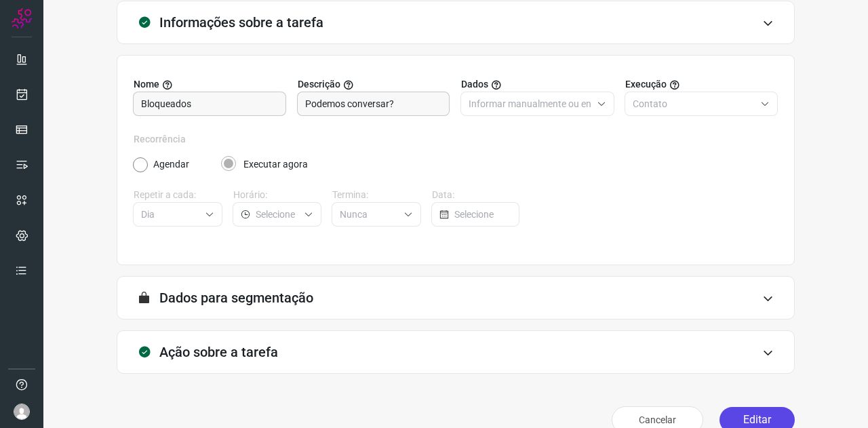  What do you see at coordinates (241, 22) in the screenshot?
I see `h3: Informações sobre a tarefa` at bounding box center [241, 22].